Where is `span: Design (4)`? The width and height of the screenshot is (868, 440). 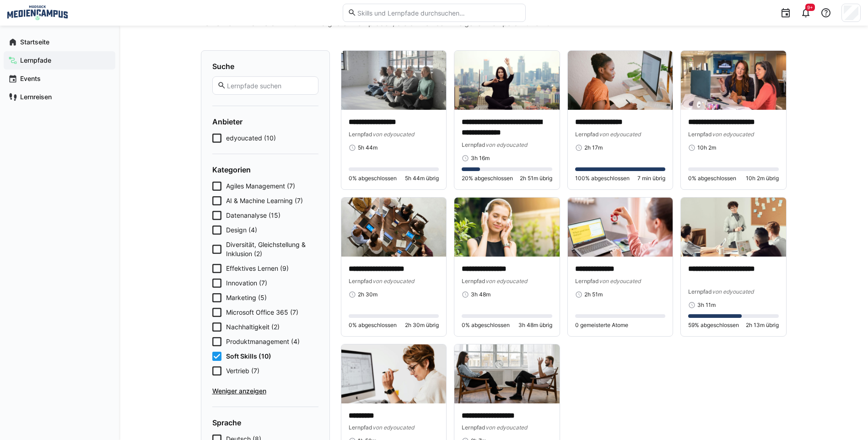
span: Design (4) is located at coordinates (242, 230).